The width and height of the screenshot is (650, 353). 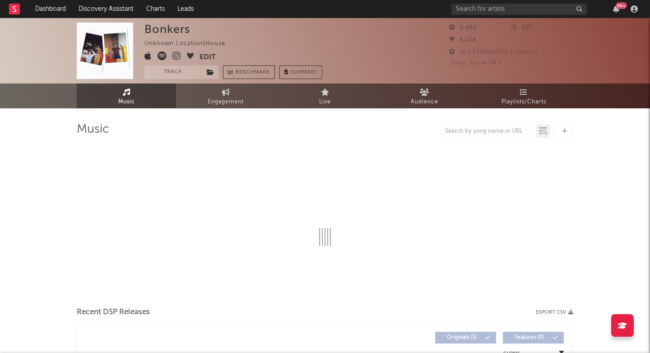 I want to click on button: Originals(3), so click(x=466, y=338).